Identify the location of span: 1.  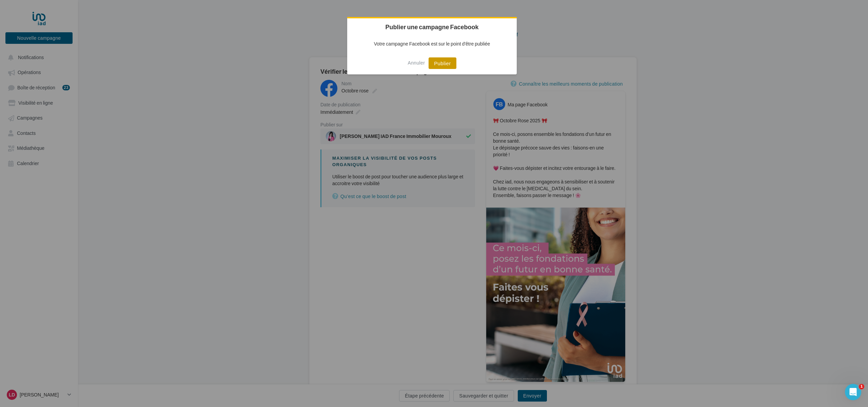
(862, 386).